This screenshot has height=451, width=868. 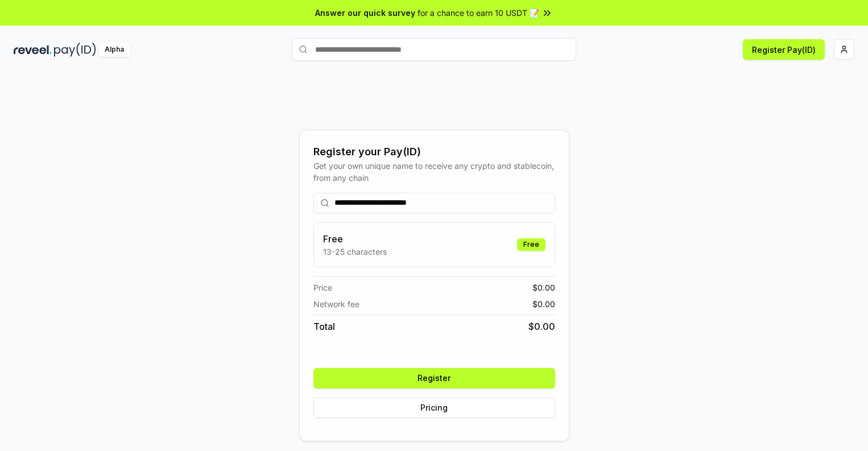 I want to click on span: for a chance to earn 10 USDT 📝, so click(x=478, y=12).